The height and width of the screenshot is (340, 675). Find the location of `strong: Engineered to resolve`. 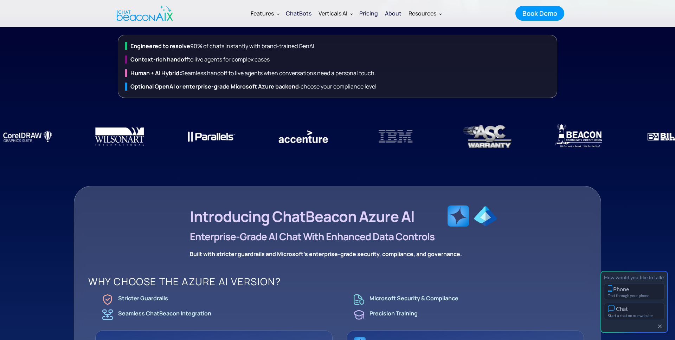

strong: Engineered to resolve is located at coordinates (160, 46).